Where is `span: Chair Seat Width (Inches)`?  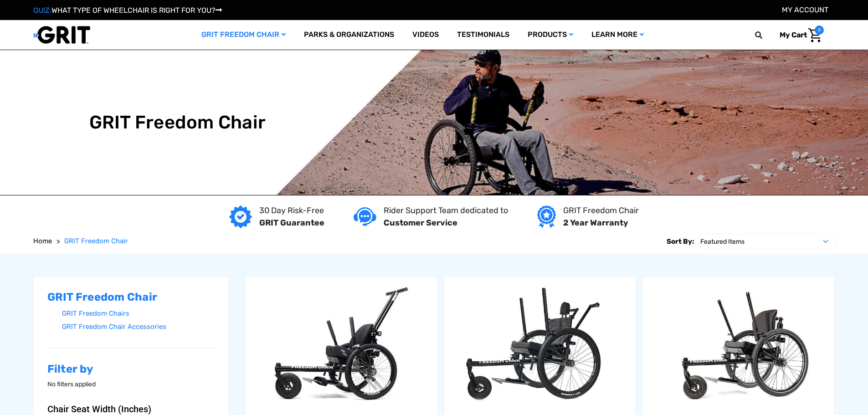 span: Chair Seat Width (Inches) is located at coordinates (99, 409).